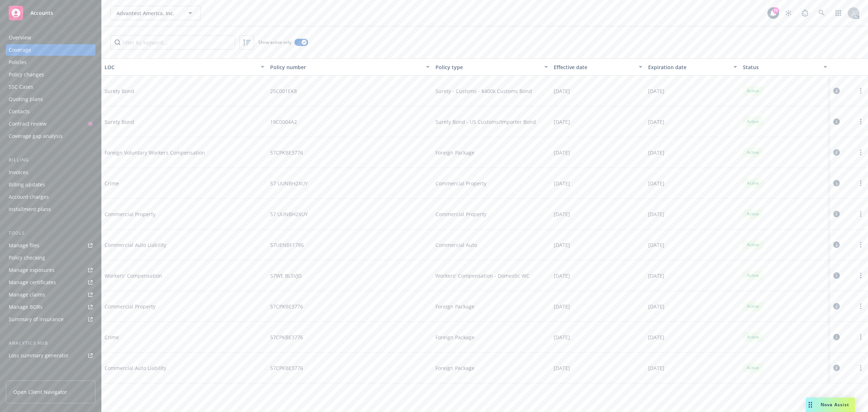  Describe the element at coordinates (486, 122) in the screenshot. I see `span: Surety Bond - US Customs/Importer Bond` at that location.